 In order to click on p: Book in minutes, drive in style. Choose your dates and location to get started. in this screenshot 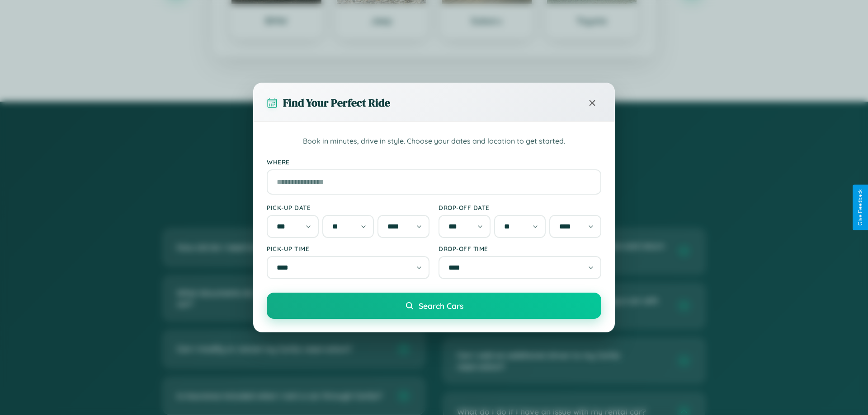, I will do `click(434, 141)`.